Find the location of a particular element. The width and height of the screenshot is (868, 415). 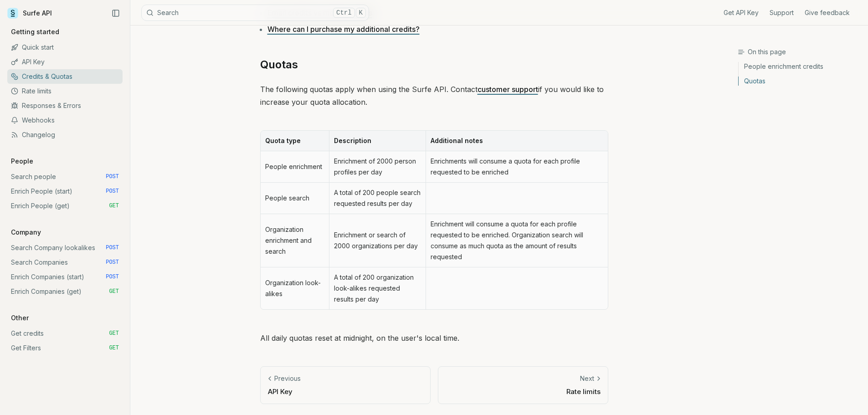

a: Support is located at coordinates (781, 13).